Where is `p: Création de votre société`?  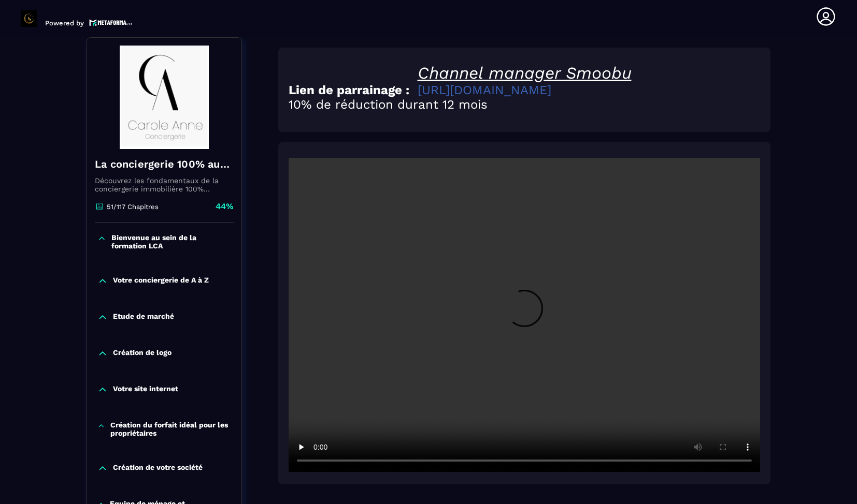
p: Création de votre société is located at coordinates (158, 468).